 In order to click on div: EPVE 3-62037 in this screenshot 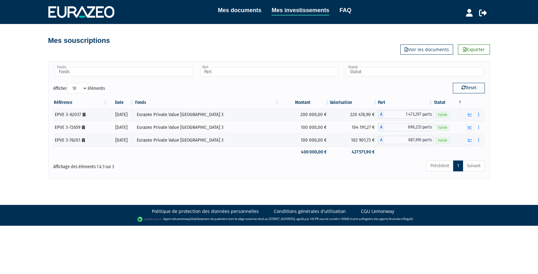, I will do `click(80, 115)`.